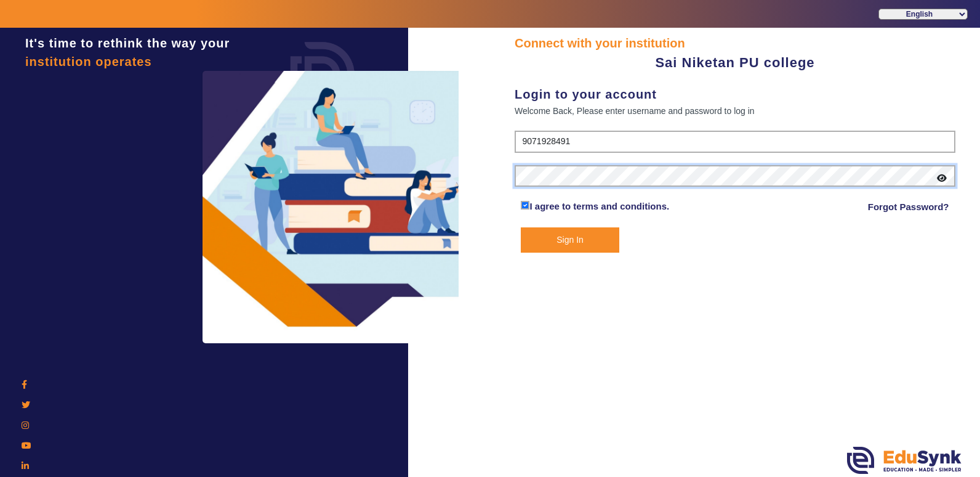  What do you see at coordinates (570, 240) in the screenshot?
I see `button: Sign In` at bounding box center [570, 240].